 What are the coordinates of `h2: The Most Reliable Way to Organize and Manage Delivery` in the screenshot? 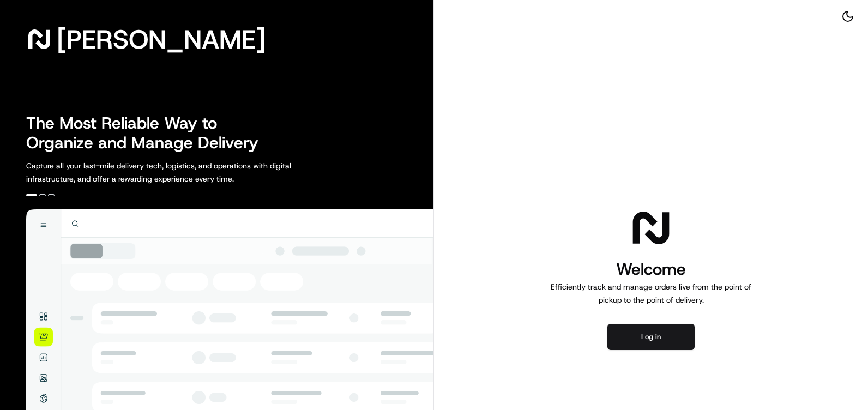 It's located at (149, 133).